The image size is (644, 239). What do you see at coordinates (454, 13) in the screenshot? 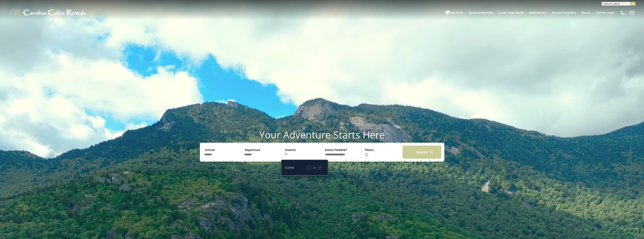
I see `a: My Favs` at bounding box center [454, 13].